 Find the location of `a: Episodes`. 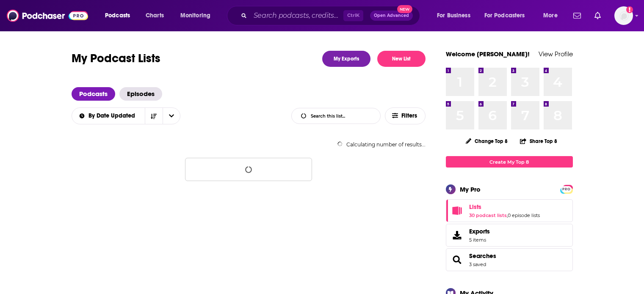

a: Episodes is located at coordinates (141, 94).